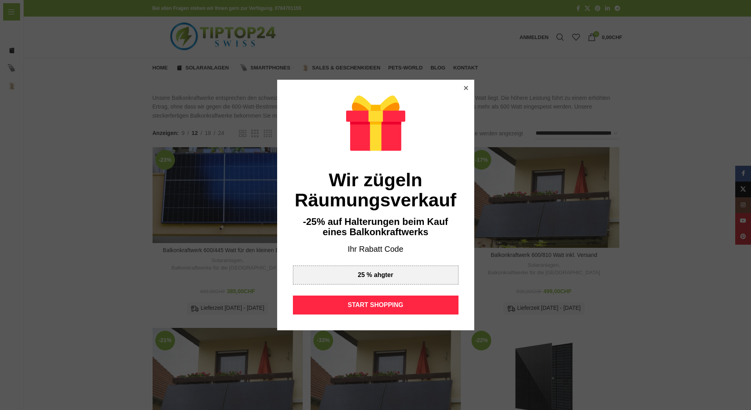  Describe the element at coordinates (376, 305) in the screenshot. I see `div: START SHOPPING` at that location.